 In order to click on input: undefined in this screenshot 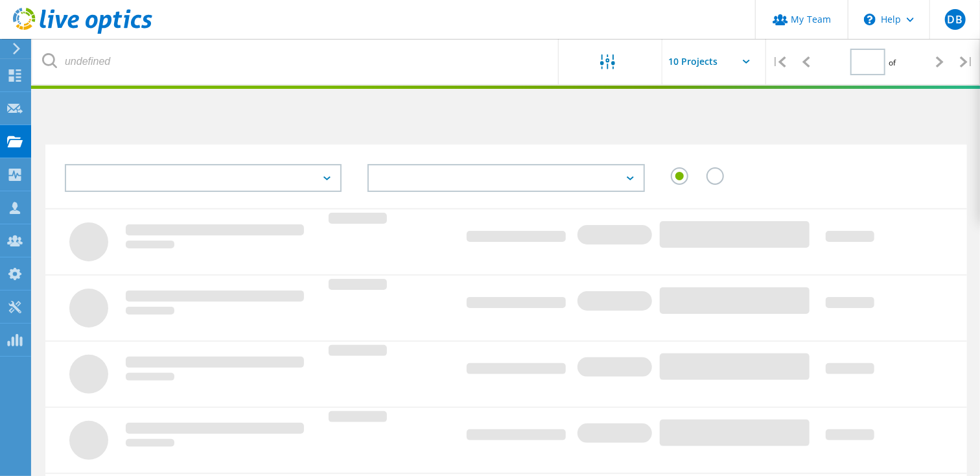, I will do `click(296, 62)`.